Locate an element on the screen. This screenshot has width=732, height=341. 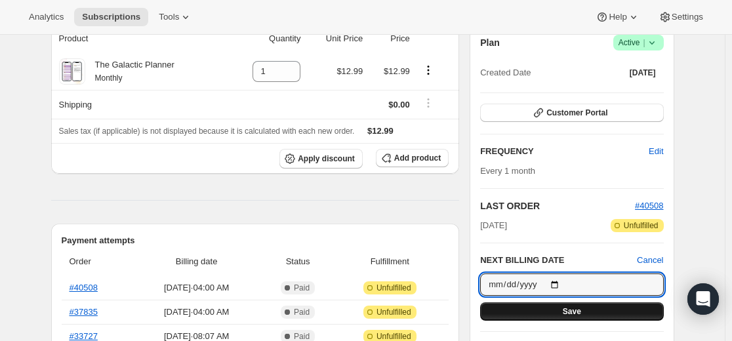
span: Created Date is located at coordinates (505, 73).